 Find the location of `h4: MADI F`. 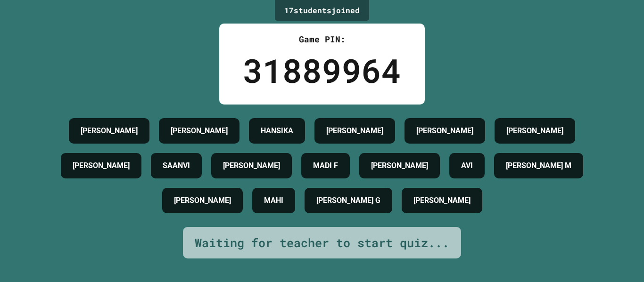

h4: MADI F is located at coordinates (325, 166).